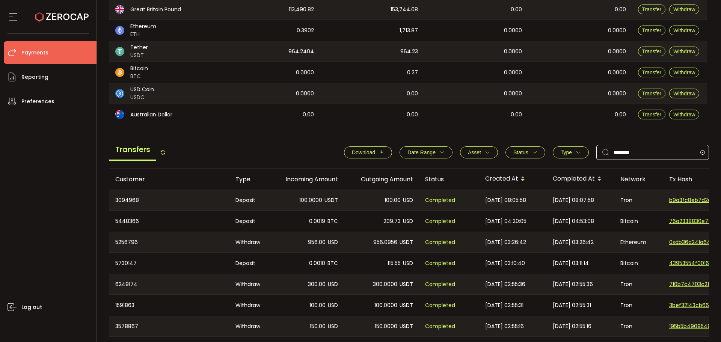 This screenshot has height=342, width=721. What do you see at coordinates (169, 200) in the screenshot?
I see `div: 3094968` at bounding box center [169, 200].